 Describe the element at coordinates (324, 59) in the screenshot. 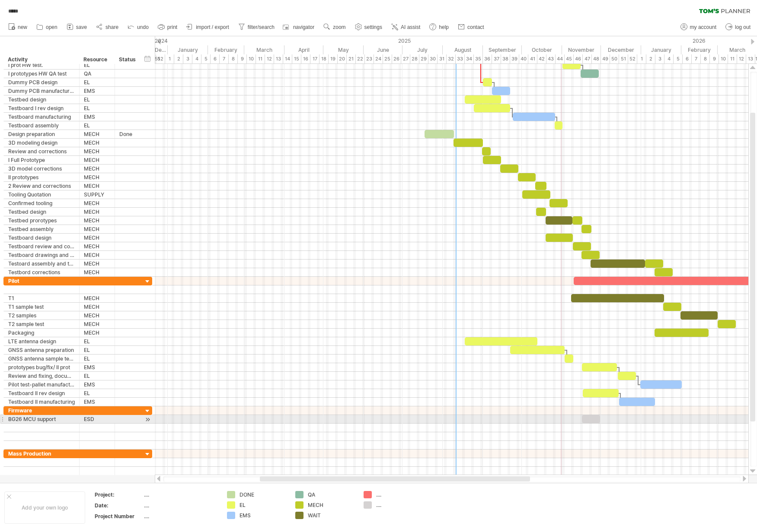

I see `div: 18` at that location.